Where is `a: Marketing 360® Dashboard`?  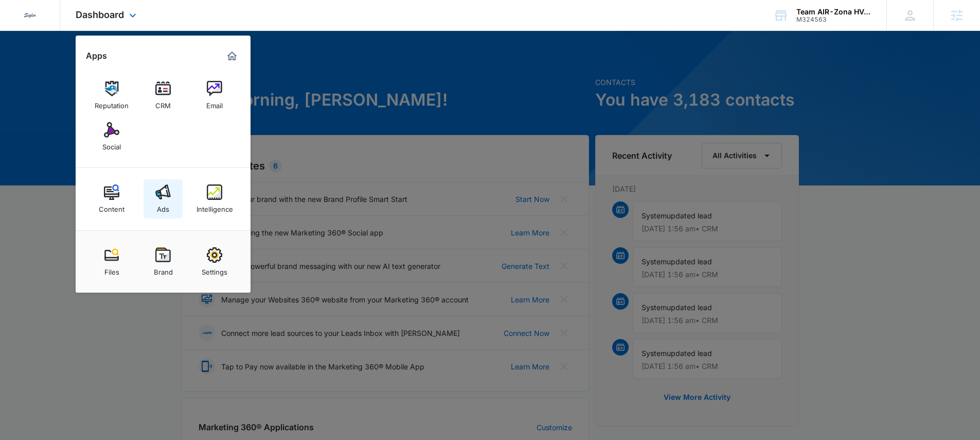 a: Marketing 360® Dashboard is located at coordinates (232, 56).